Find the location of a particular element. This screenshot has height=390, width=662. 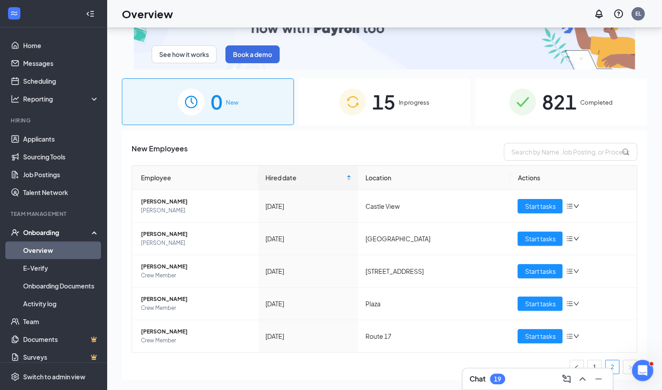

span: Completed is located at coordinates (596, 102).